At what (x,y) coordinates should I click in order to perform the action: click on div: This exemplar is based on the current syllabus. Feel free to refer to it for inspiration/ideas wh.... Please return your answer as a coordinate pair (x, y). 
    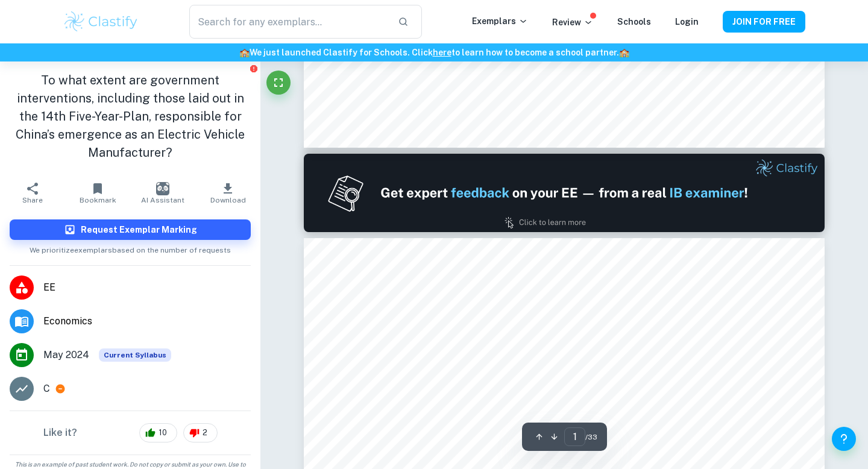
    Looking at the image, I should click on (135, 355).